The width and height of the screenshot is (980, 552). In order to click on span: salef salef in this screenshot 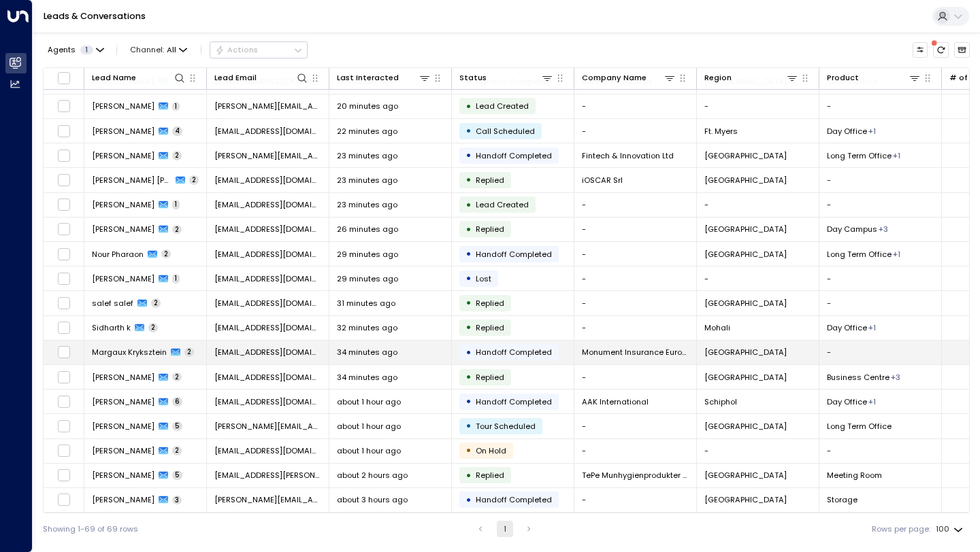, I will do `click(112, 303)`.